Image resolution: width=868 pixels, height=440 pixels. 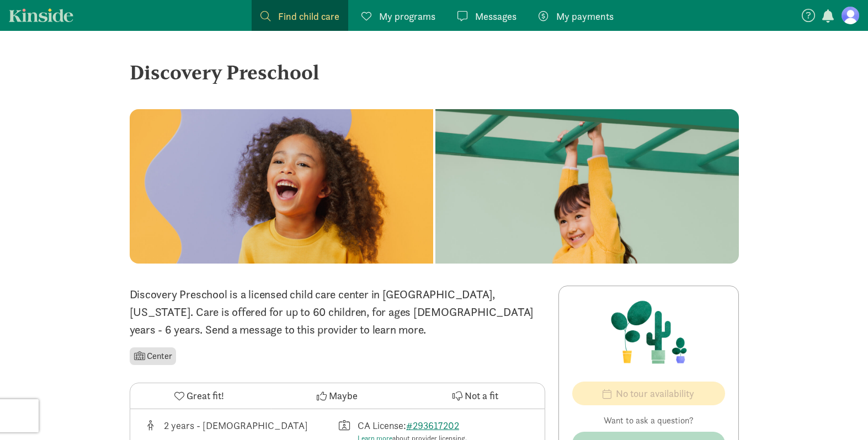 I want to click on span: My payments, so click(x=585, y=16).